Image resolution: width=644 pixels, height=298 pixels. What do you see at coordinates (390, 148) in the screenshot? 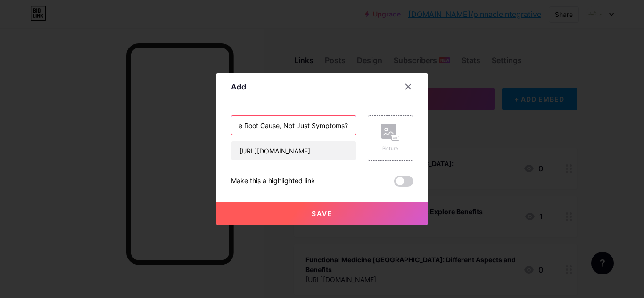
I see `div: Picture` at bounding box center [390, 148].